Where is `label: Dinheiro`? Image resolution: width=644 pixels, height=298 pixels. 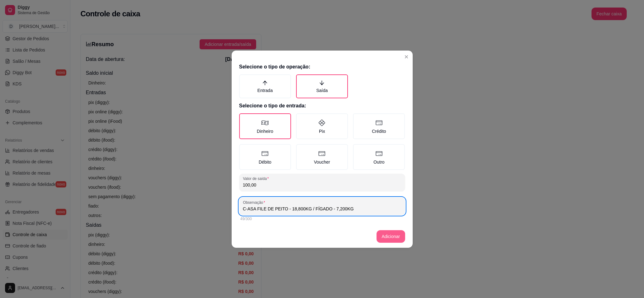 label: Dinheiro is located at coordinates (265, 126).